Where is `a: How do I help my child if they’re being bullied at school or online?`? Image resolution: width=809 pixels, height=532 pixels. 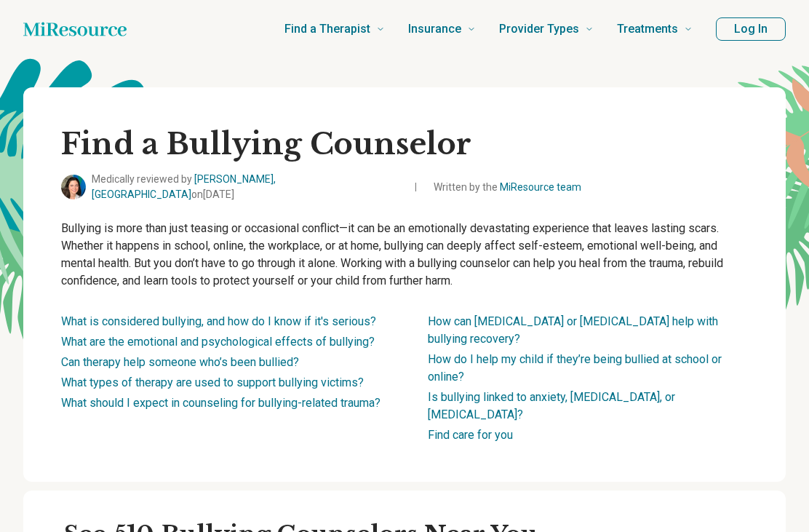
a: How do I help my child if they’re being bullied at school or online? is located at coordinates (575, 368).